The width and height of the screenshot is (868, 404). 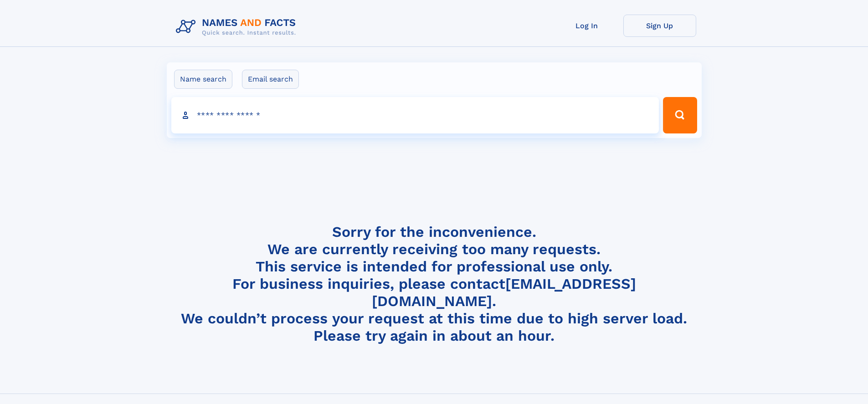 What do you see at coordinates (203, 79) in the screenshot?
I see `label: Name search` at bounding box center [203, 79].